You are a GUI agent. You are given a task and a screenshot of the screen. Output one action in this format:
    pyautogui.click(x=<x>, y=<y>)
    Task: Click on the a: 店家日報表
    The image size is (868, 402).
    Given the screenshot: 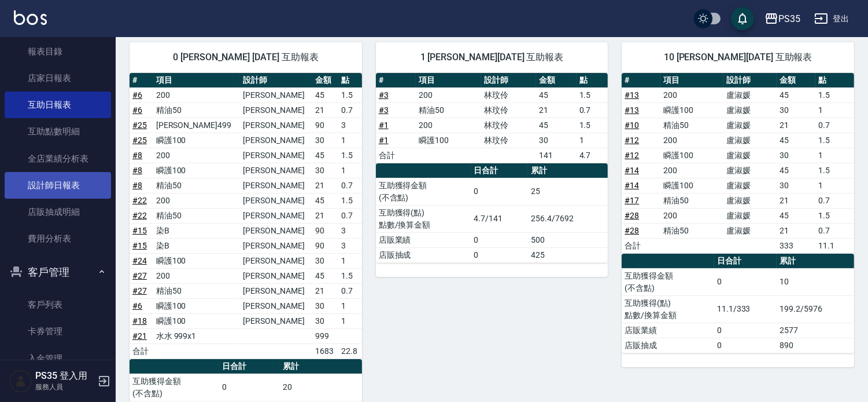 What is the action you would take?
    pyautogui.click(x=58, y=78)
    